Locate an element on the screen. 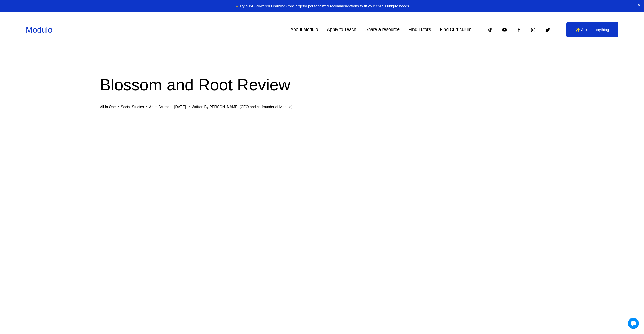 The height and width of the screenshot is (334, 644). div: Written By is located at coordinates (242, 107).